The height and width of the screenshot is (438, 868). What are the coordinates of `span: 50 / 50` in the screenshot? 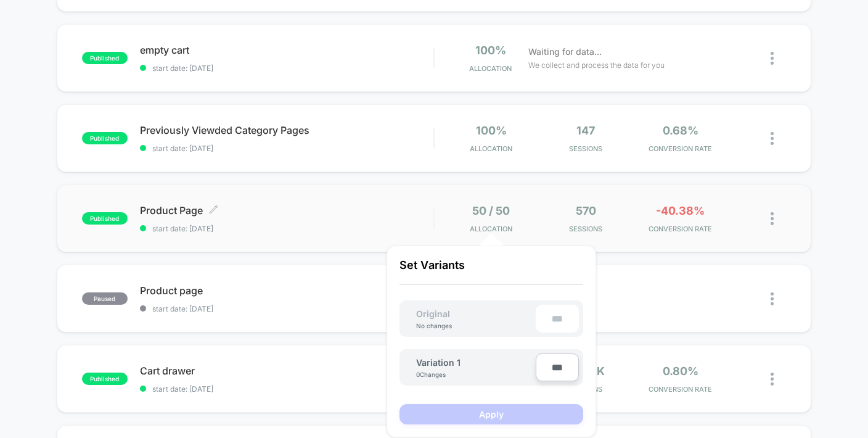 It's located at (491, 210).